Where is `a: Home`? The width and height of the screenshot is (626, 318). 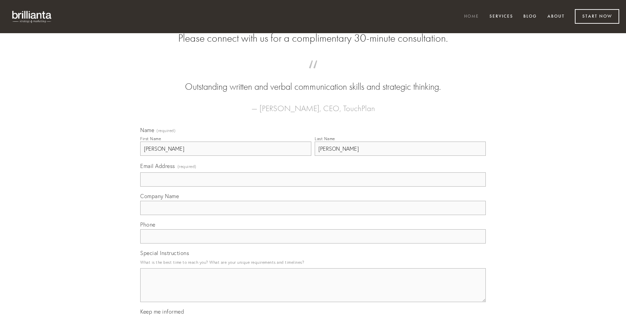 a: Home is located at coordinates (471, 17).